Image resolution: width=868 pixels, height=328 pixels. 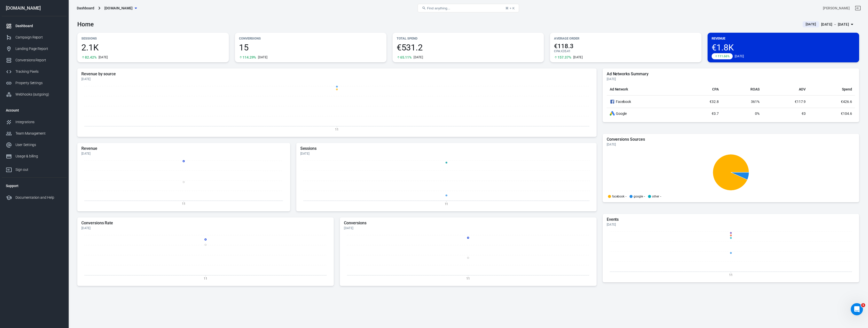 I want to click on span: Find anything..., so click(x=439, y=8).